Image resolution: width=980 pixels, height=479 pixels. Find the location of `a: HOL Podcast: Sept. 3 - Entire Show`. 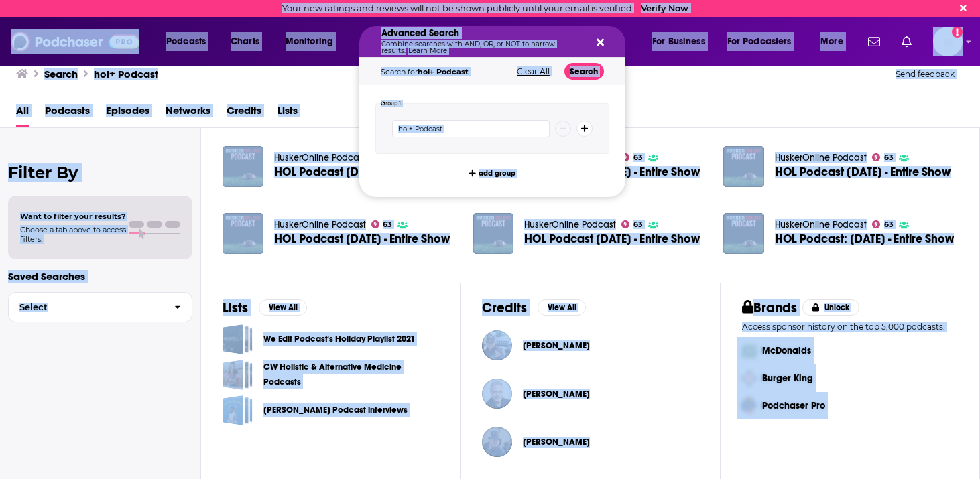

a: HOL Podcast: Sept. 3 - Entire Show is located at coordinates (865, 239).